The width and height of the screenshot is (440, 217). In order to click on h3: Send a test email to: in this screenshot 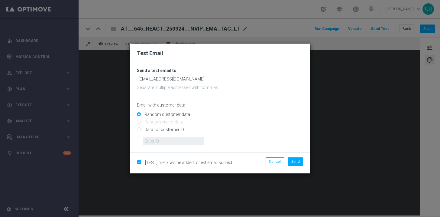, I will do `click(220, 70)`.